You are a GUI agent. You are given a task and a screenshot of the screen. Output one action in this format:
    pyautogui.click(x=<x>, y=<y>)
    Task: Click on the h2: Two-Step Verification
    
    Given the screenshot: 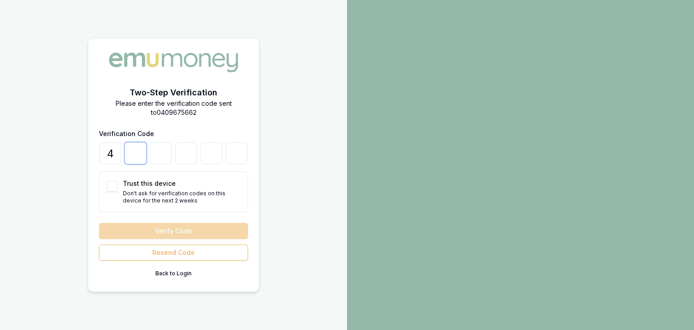 What is the action you would take?
    pyautogui.click(x=173, y=93)
    